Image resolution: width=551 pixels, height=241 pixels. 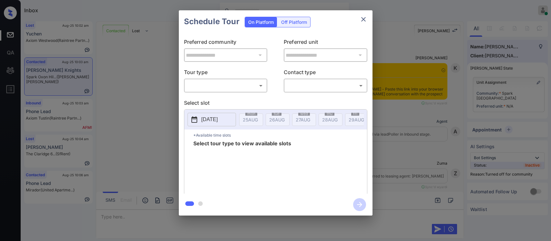 I want to click on div: Off Platform, so click(x=294, y=22).